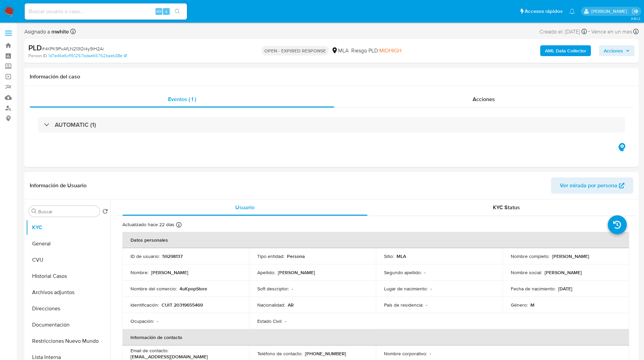 The height and width of the screenshot is (360, 644). I want to click on p: matiasagustin.white@mercadolibre.com, so click(610, 11).